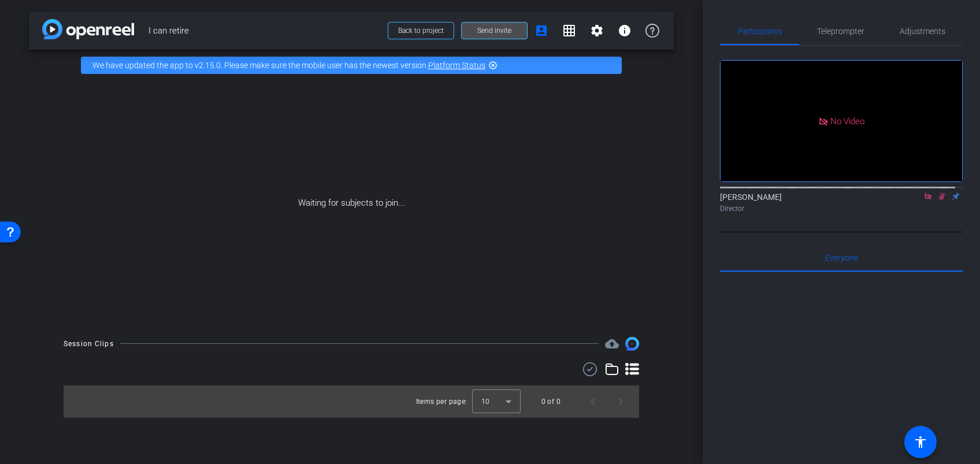  What do you see at coordinates (569, 31) in the screenshot?
I see `mat-icon: grid_on` at bounding box center [569, 31].